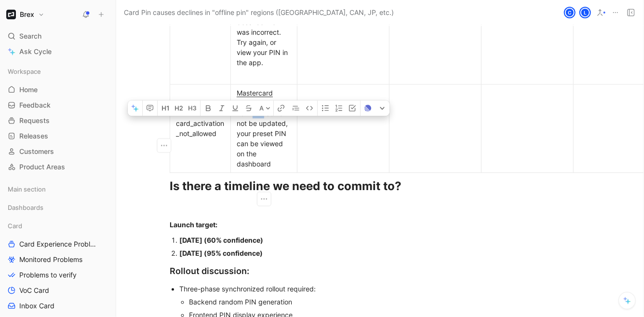  What do you see at coordinates (193, 224) in the screenshot?
I see `span: Launch target:` at bounding box center [193, 224].